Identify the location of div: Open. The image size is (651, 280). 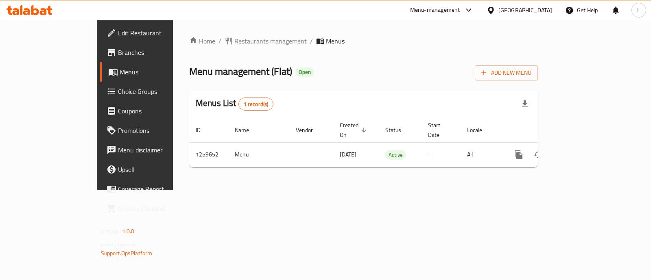
(305, 72).